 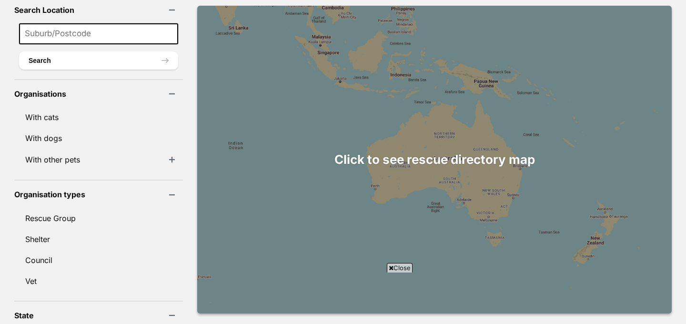 What do you see at coordinates (99, 138) in the screenshot?
I see `a: With dogs` at bounding box center [99, 138].